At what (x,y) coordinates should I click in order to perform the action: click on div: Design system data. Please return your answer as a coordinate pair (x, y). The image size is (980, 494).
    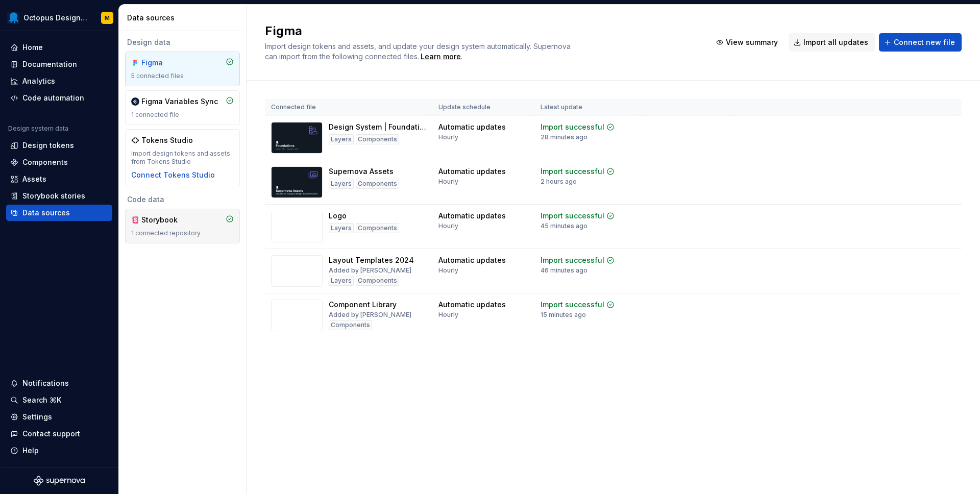
    Looking at the image, I should click on (38, 128).